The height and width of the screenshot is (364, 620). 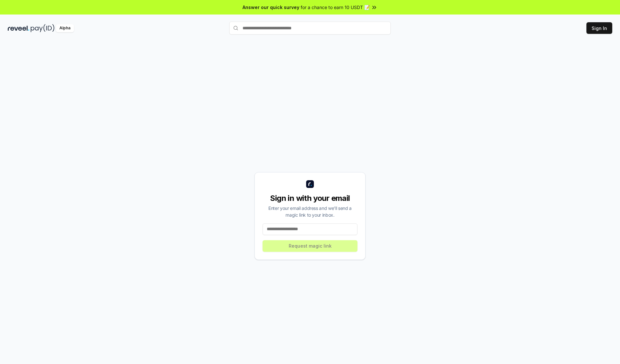 I want to click on img: reveel_dark, so click(x=18, y=28).